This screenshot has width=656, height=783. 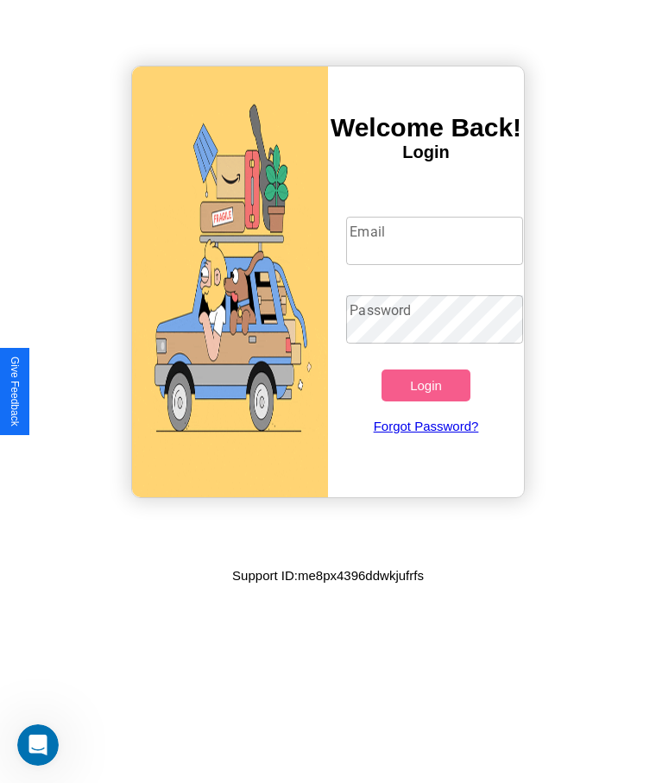 I want to click on h4: Login, so click(x=426, y=152).